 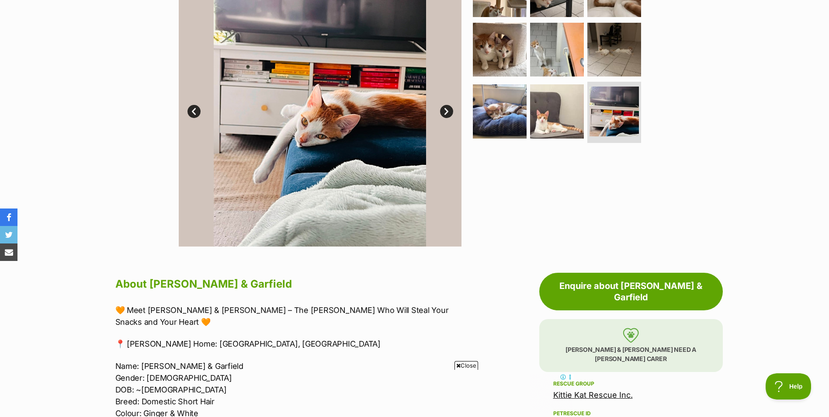 What do you see at coordinates (631, 383) in the screenshot?
I see `div: Rescue group` at bounding box center [631, 383].